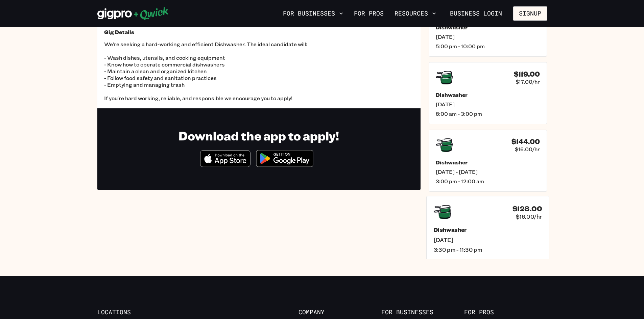 This screenshot has height=319, width=644. What do you see at coordinates (488, 114) in the screenshot?
I see `span: 8:00 am - 3:00 pm` at bounding box center [488, 114].